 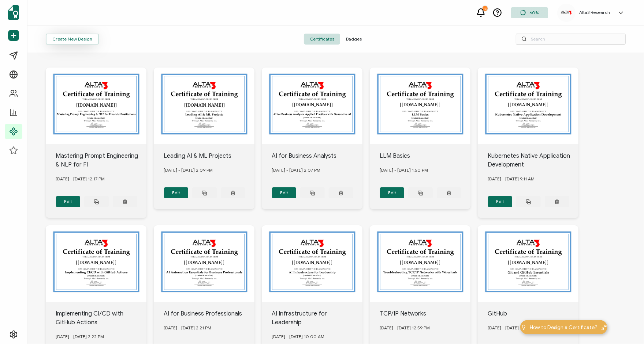 I want to click on h5: Alta3 Research, so click(x=595, y=13).